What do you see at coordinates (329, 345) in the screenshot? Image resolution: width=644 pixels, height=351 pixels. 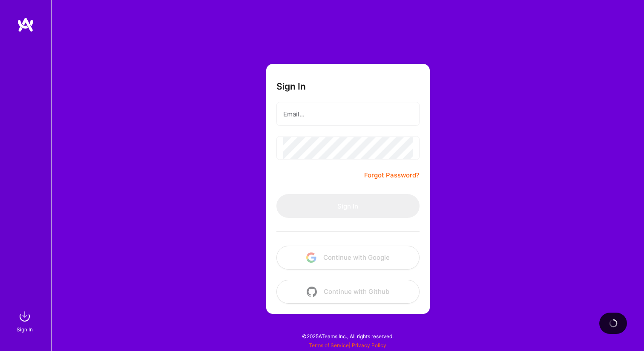 I see `a: Terms of Service` at bounding box center [329, 345].